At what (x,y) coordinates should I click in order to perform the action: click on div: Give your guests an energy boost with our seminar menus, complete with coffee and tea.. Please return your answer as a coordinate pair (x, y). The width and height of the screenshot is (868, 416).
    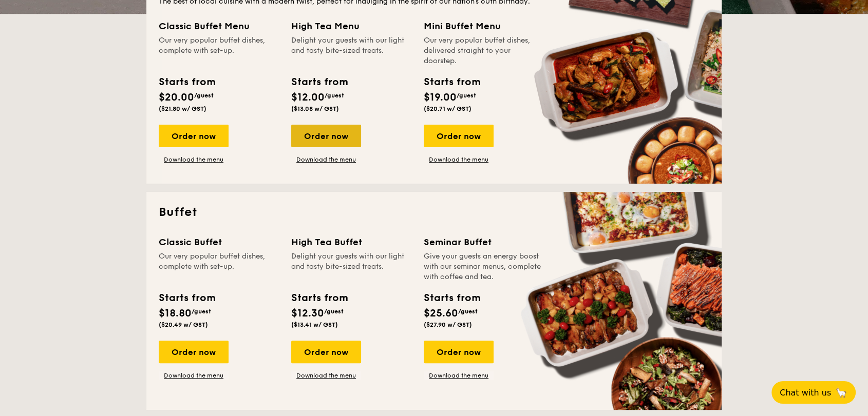
    Looking at the image, I should click on (484, 267).